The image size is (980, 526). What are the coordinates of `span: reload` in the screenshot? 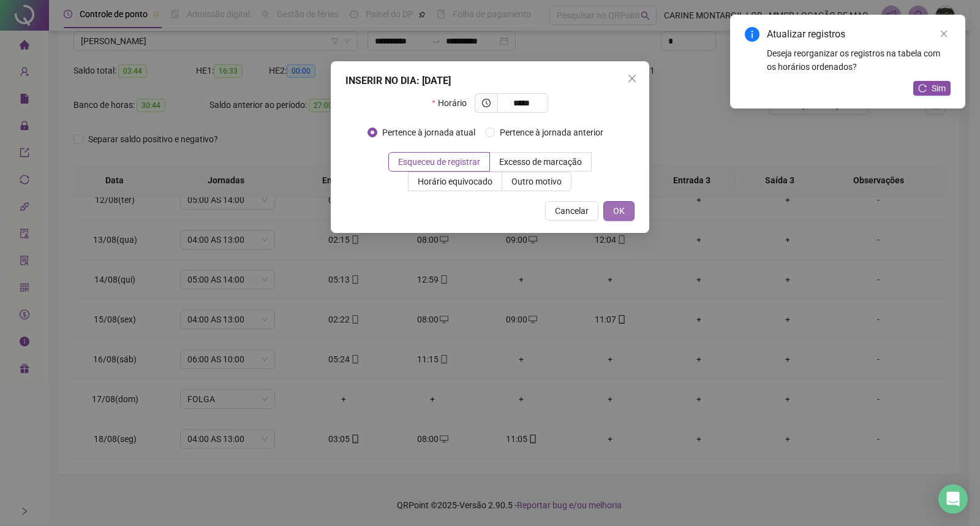 It's located at (922, 88).